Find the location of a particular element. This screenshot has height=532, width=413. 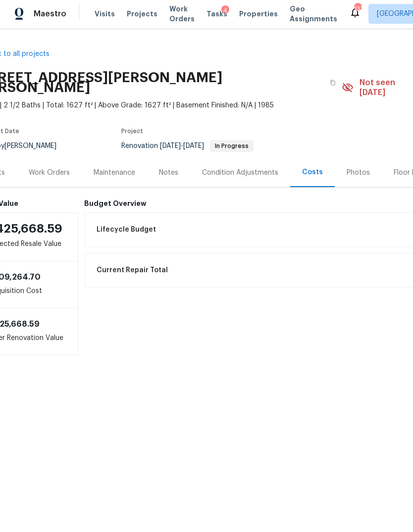

span: Renovation is located at coordinates (187, 148).